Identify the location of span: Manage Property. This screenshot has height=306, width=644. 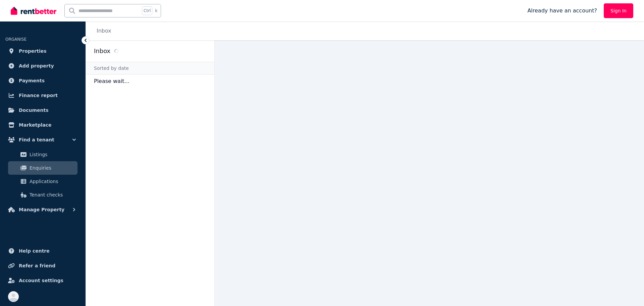
(41, 210).